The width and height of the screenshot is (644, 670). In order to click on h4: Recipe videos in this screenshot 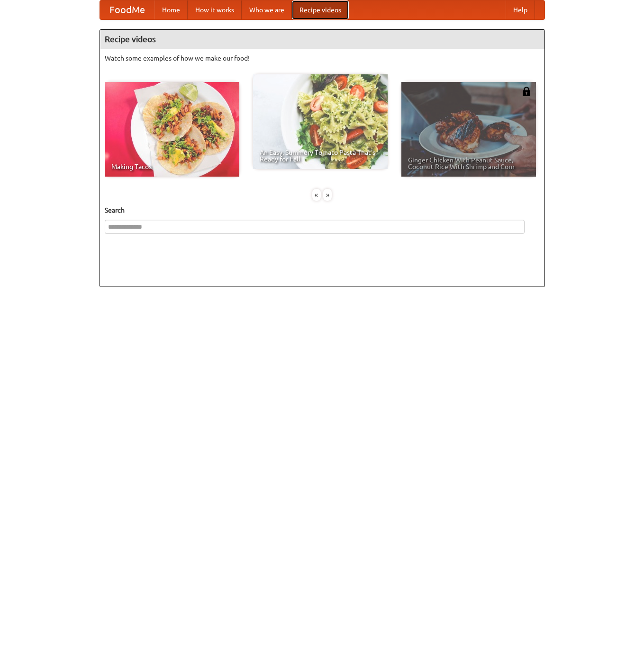, I will do `click(322, 39)`.